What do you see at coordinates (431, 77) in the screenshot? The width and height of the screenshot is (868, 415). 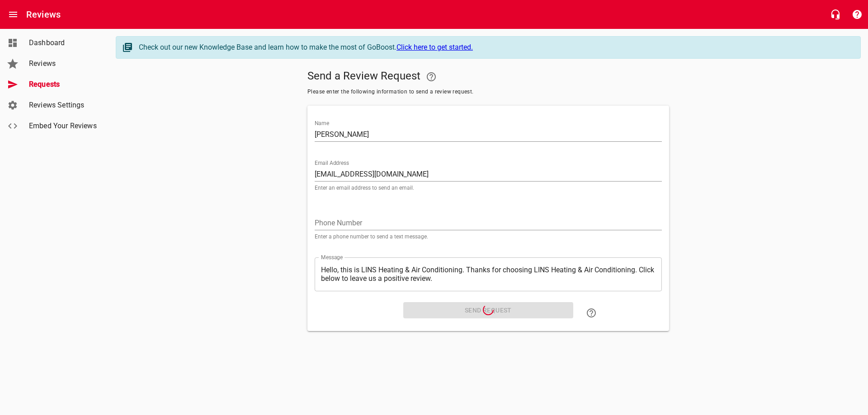 I see `a: Your Google or Facebook account must be connected to "Send a Review Request"` at bounding box center [431, 77].